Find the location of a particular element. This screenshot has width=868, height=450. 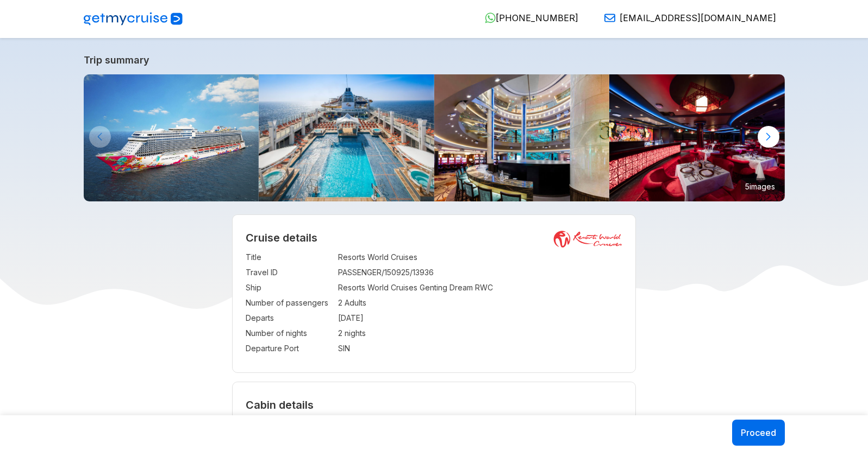

img: Main-Pool-800x533.jpg is located at coordinates (346, 138).